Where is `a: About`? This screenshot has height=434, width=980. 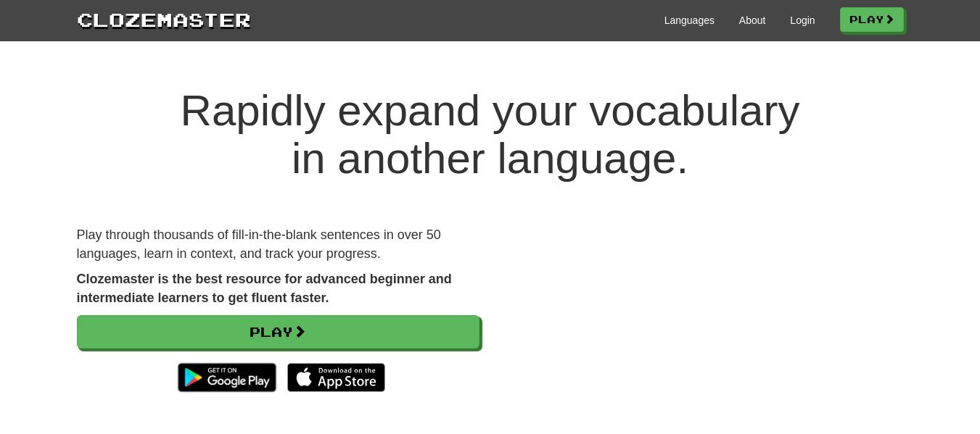 a: About is located at coordinates (752, 20).